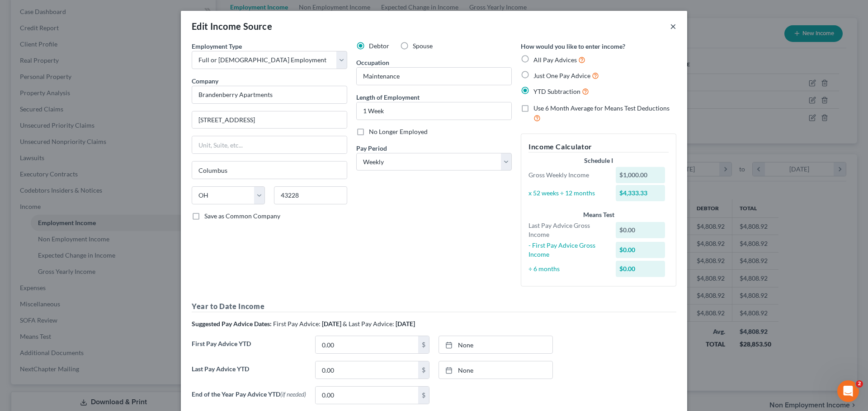 This screenshot has width=868, height=411. What do you see at coordinates (640, 175) in the screenshot?
I see `div: $1,000.00` at bounding box center [640, 175].